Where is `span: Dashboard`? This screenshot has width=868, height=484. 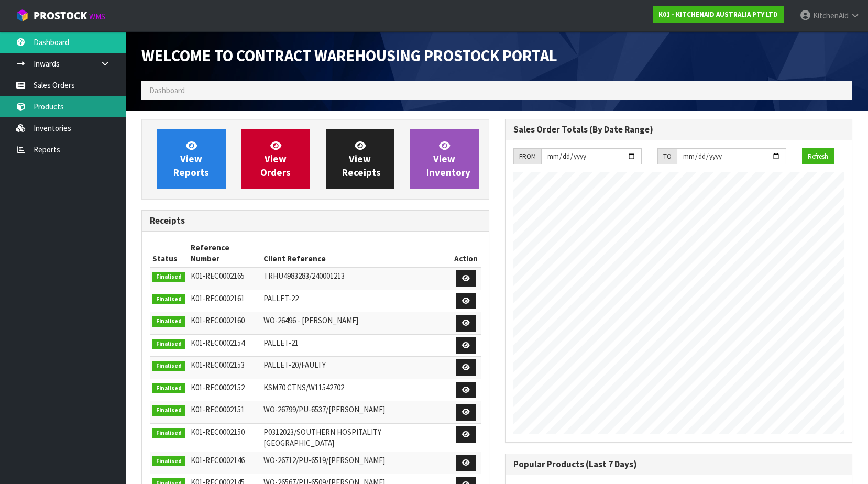 span: Dashboard is located at coordinates (167, 90).